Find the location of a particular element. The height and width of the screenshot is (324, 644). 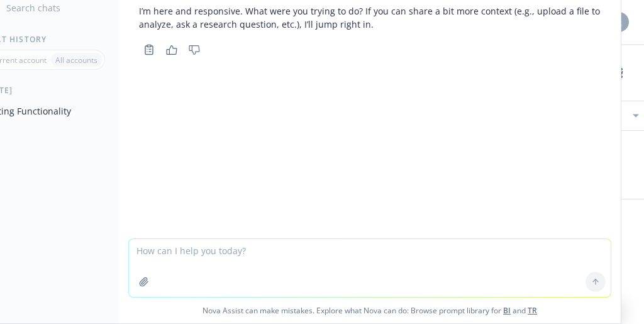

a: BI is located at coordinates (507, 311).